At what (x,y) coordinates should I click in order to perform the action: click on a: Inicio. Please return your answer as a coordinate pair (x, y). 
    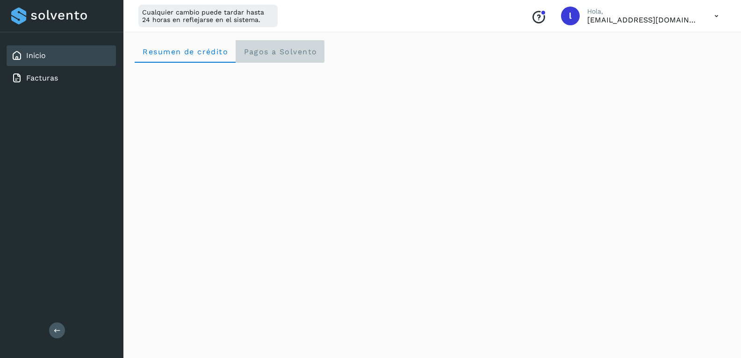
    Looking at the image, I should click on (36, 55).